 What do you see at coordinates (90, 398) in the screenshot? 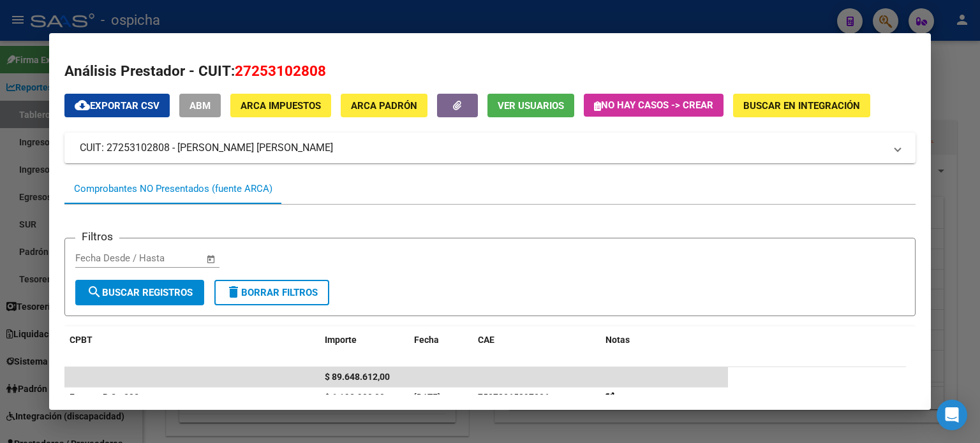
I see `span: Factura B:` at bounding box center [90, 398].